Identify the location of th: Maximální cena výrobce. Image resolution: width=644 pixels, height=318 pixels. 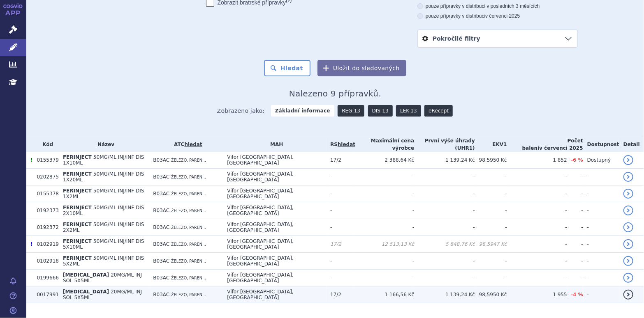
(385, 144).